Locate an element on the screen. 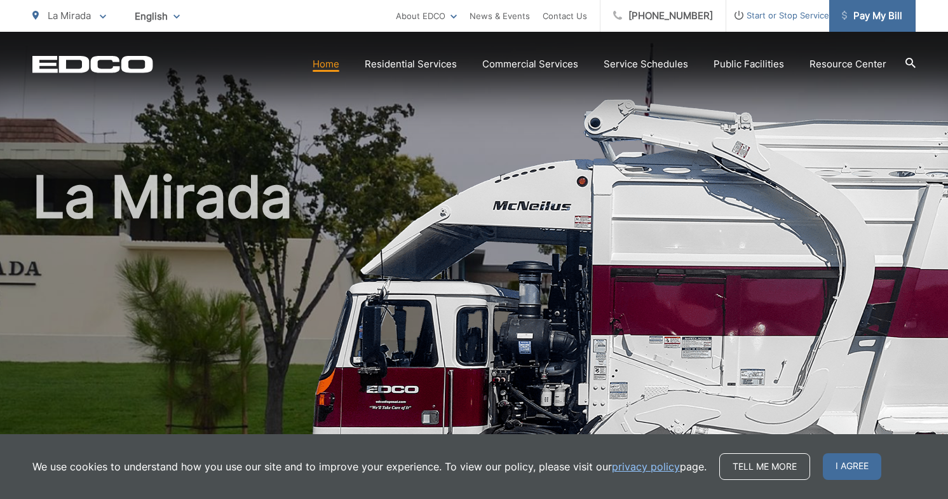  a: privacy policy is located at coordinates (645, 466).